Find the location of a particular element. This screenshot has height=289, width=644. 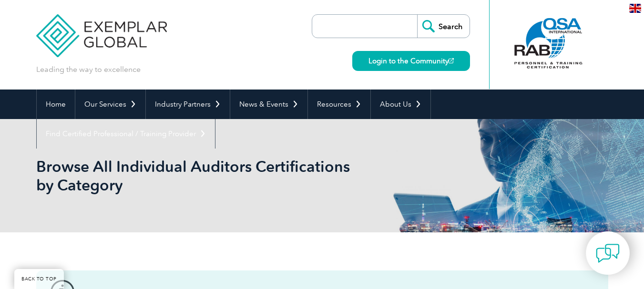

a: Login to the Community is located at coordinates (411, 61).